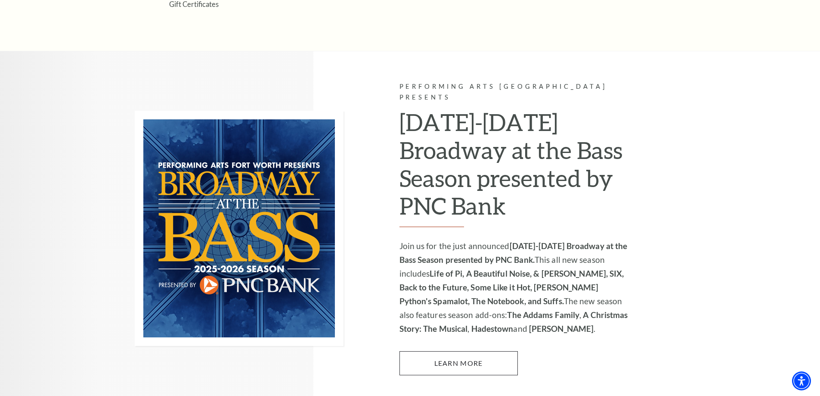 This screenshot has height=396, width=820. What do you see at coordinates (239, 228) in the screenshot?
I see `img: Performing Arts Fort Worth Presents` at bounding box center [239, 228].